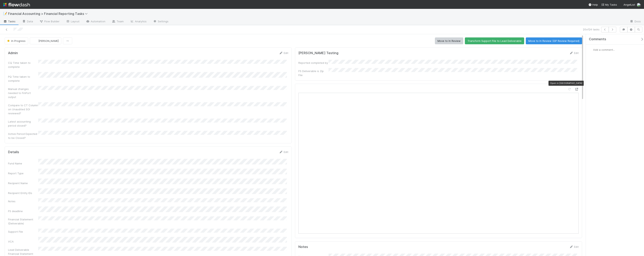 This screenshot has width=644, height=256. Describe the element at coordinates (23, 163) in the screenshot. I see `div: Fund Name` at that location.